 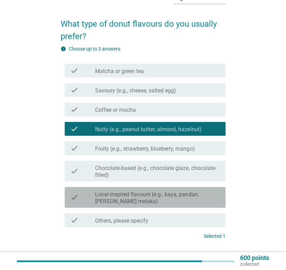 What do you see at coordinates (145, 149) in the screenshot?
I see `label: Fruity (e.g., strawberry, blueberry, mango)` at bounding box center [145, 149].